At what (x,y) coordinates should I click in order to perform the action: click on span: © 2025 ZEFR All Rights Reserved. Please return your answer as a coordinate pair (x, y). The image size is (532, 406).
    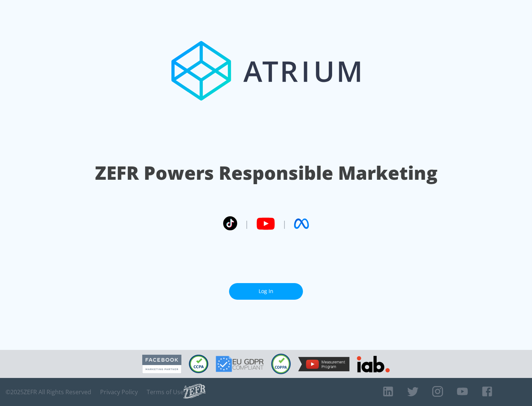
    Looking at the image, I should click on (49, 392).